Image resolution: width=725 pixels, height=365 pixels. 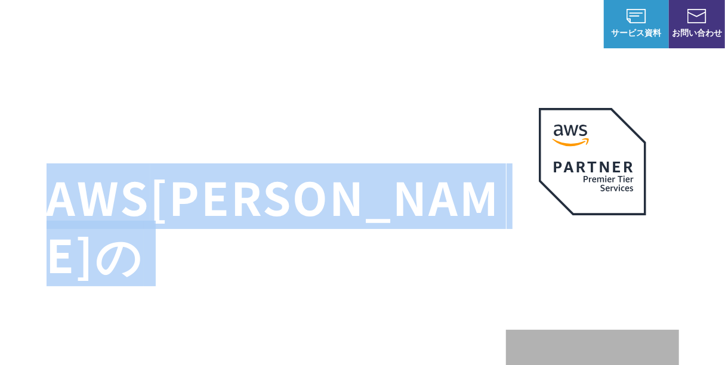 What do you see at coordinates (592, 238) in the screenshot?
I see `em: AWS` at bounding box center [592, 238].